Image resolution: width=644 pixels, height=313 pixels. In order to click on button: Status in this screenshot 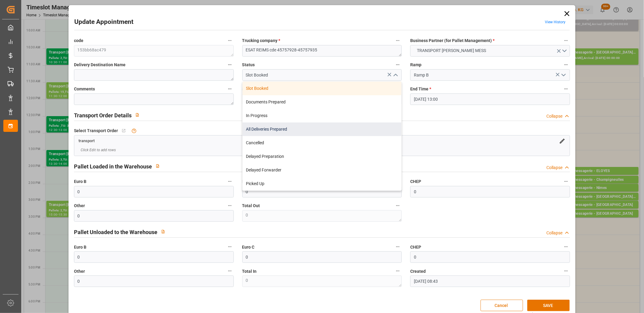, I will do `click(398, 65)`.